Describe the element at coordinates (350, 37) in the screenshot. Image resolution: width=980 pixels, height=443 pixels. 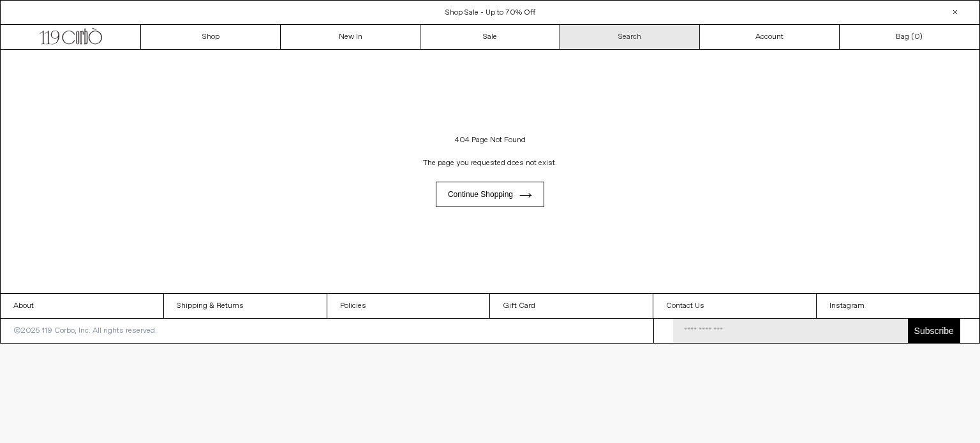
I see `a: New In` at that location.